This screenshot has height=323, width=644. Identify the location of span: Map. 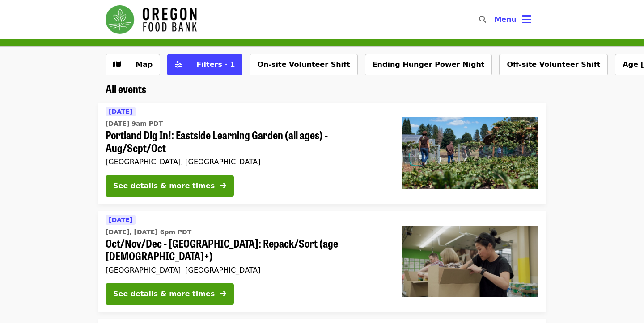
(144, 64).